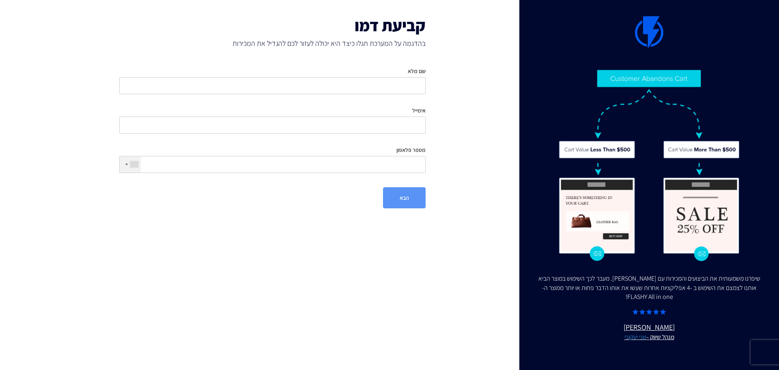  Describe the element at coordinates (272, 25) in the screenshot. I see `h1: קביעת דמו` at that location.